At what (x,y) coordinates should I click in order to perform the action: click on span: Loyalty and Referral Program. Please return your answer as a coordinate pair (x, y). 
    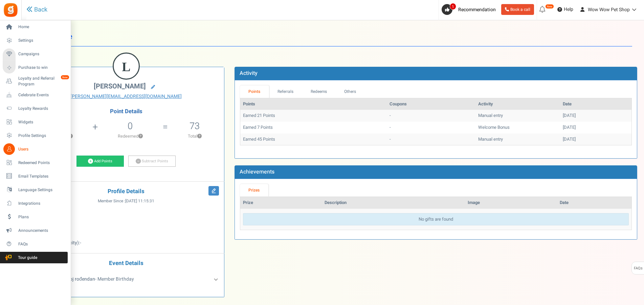
    Looking at the image, I should click on (43, 82).